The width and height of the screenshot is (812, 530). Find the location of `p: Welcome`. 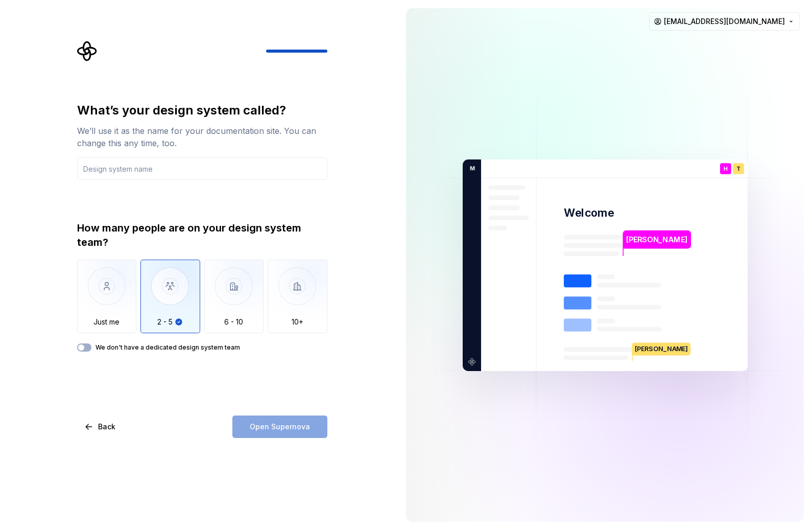

p: Welcome is located at coordinates (589, 213).